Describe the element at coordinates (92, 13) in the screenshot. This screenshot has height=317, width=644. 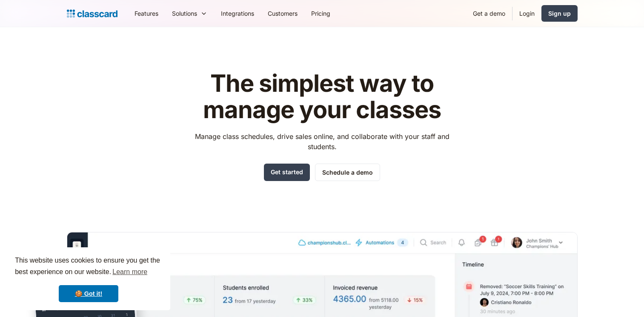
I see `a: home` at that location.